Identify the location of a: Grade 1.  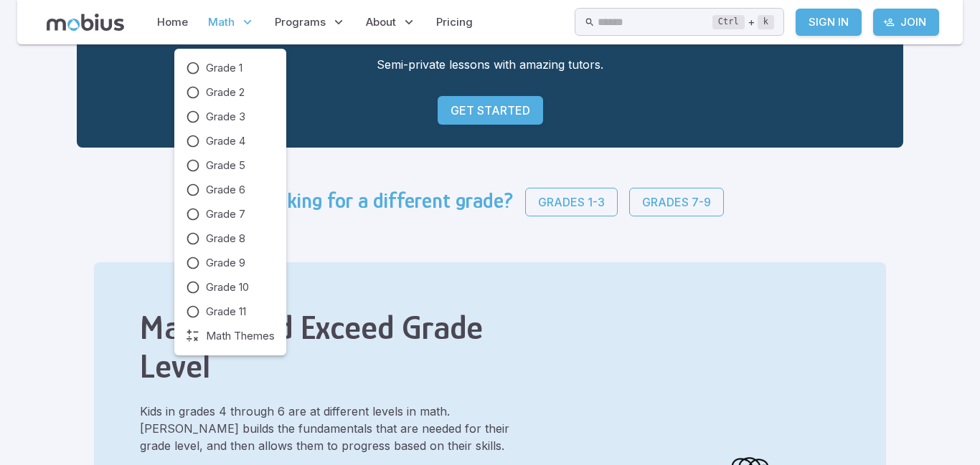
(230, 68).